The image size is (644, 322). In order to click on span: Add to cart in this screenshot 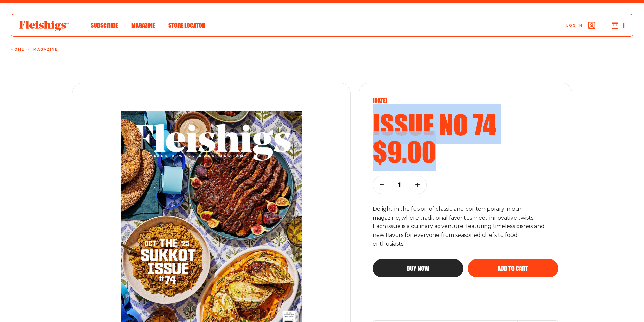, I will do `click(512, 268)`.